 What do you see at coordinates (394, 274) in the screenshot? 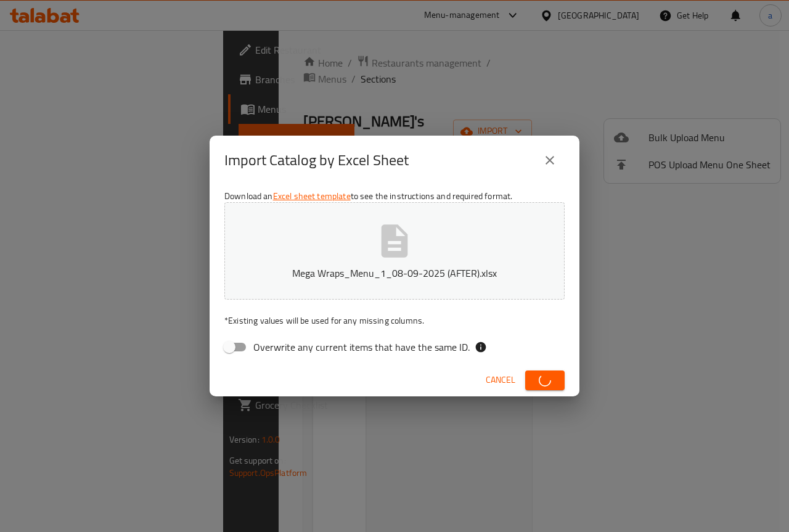
I see `div: Download an to see the instructions and required format.` at bounding box center [394, 274].